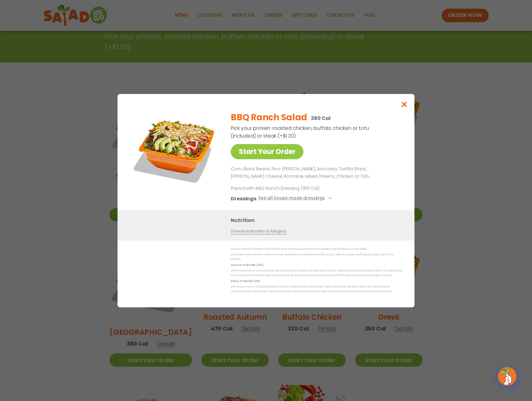 The image size is (532, 401). What do you see at coordinates (316, 273) in the screenshot?
I see `p: While our menu includes ingredients that are made without gluten, our restaurants are not gluten ...` at bounding box center [316, 273].